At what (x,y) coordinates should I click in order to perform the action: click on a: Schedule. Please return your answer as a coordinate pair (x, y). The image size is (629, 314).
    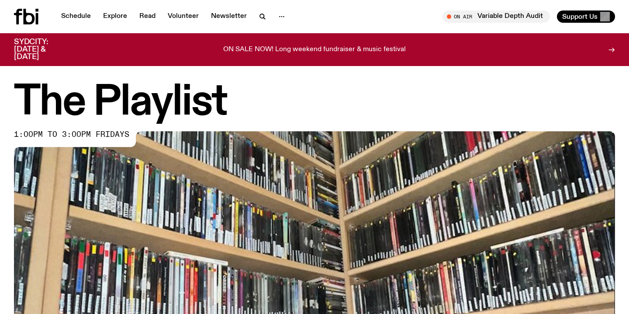
    Looking at the image, I should click on (76, 17).